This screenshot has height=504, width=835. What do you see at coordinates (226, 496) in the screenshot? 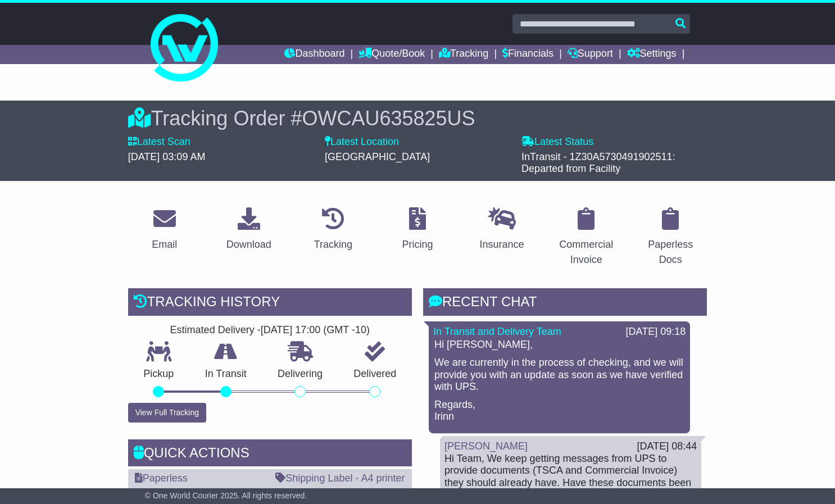
I see `span: © One World Courier 2025. All rights reserved.` at bounding box center [226, 496].